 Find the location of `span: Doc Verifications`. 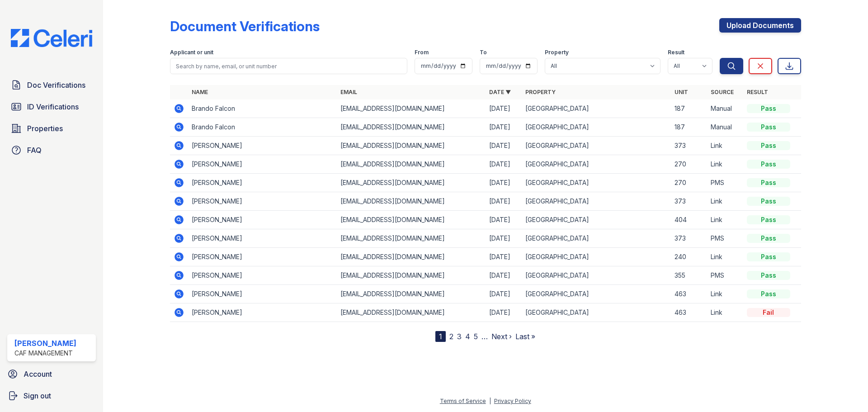

span: Doc Verifications is located at coordinates (56, 85).